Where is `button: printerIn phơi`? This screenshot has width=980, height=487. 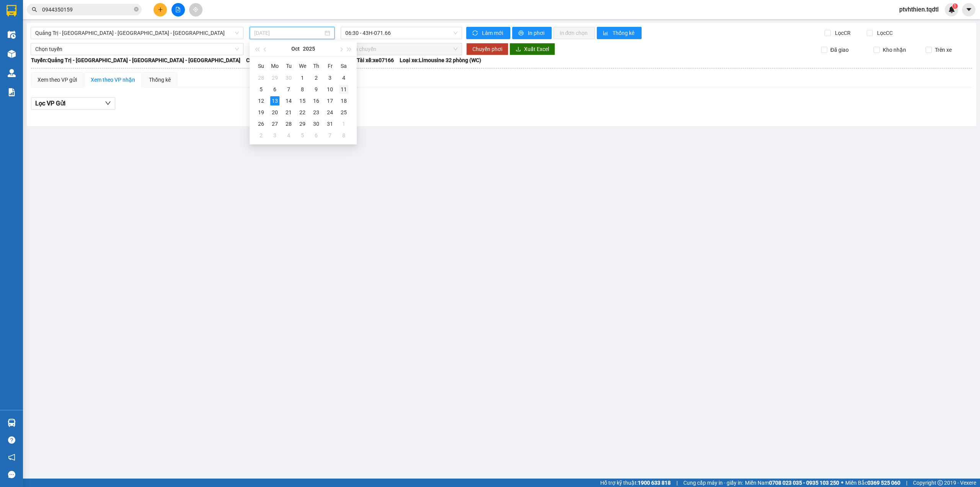
button: printerIn phơi is located at coordinates (532, 33).